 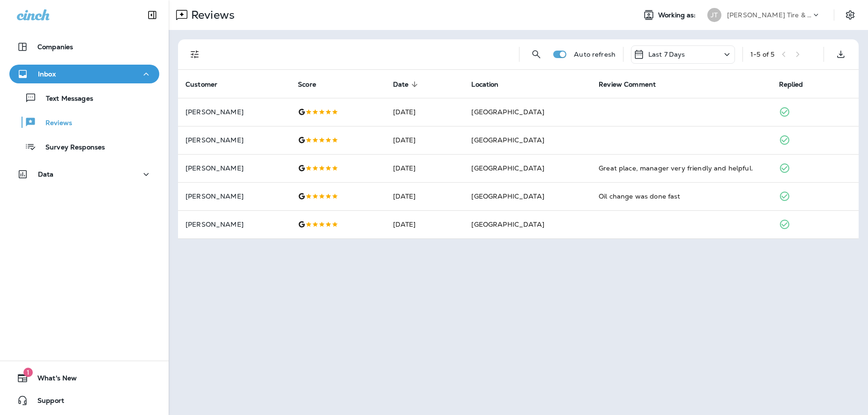 I want to click on button: Inbox, so click(x=84, y=74).